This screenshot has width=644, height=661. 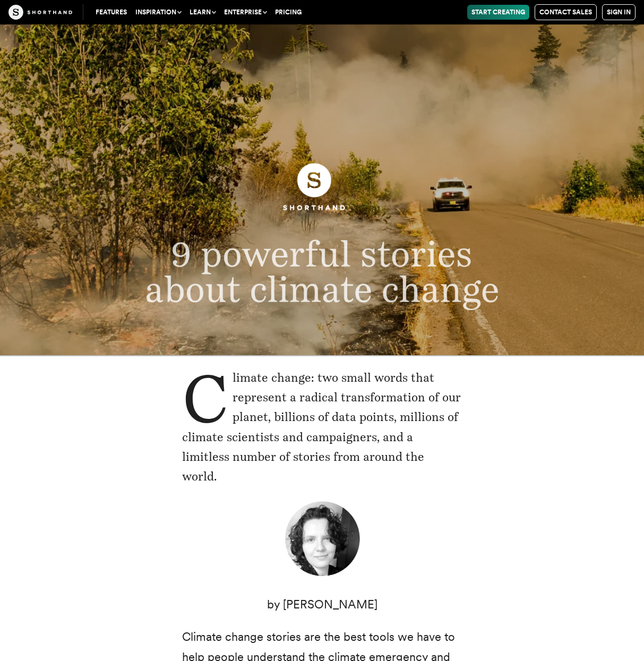 What do you see at coordinates (40, 12) in the screenshot?
I see `img: The Craft` at bounding box center [40, 12].